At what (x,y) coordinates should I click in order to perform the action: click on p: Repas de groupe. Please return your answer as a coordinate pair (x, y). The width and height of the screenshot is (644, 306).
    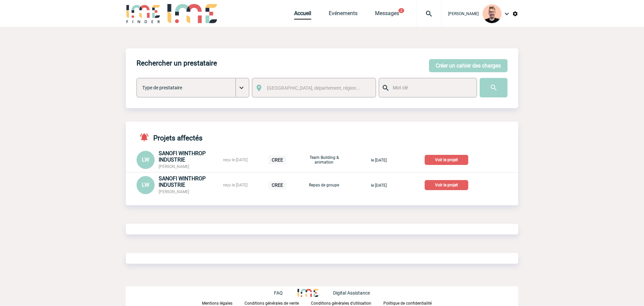
    Looking at the image, I should click on (324, 185).